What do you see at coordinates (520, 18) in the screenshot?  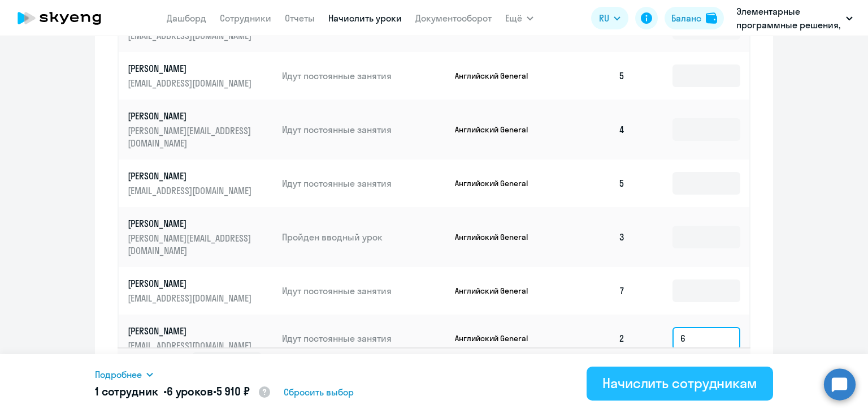 I see `button: Ещё` at bounding box center [520, 18].